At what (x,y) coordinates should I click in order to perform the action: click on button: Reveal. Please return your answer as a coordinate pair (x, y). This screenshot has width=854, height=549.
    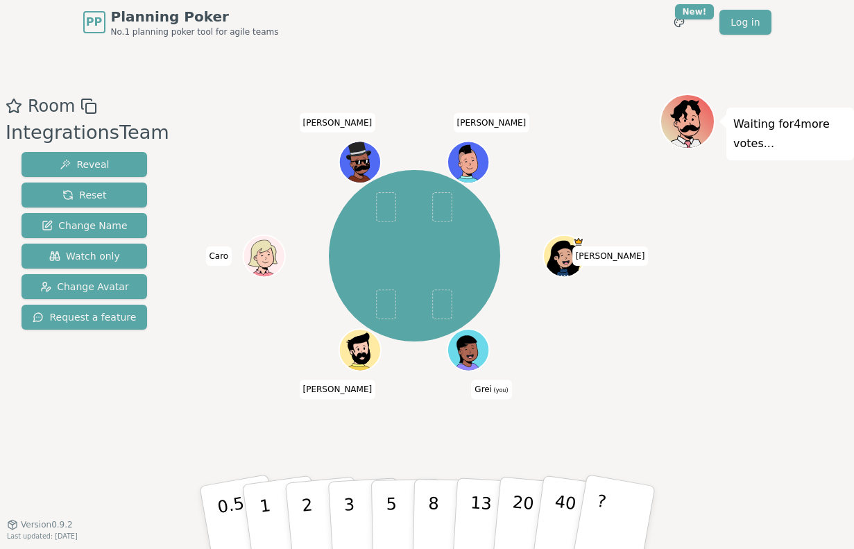
    Looking at the image, I should click on (84, 164).